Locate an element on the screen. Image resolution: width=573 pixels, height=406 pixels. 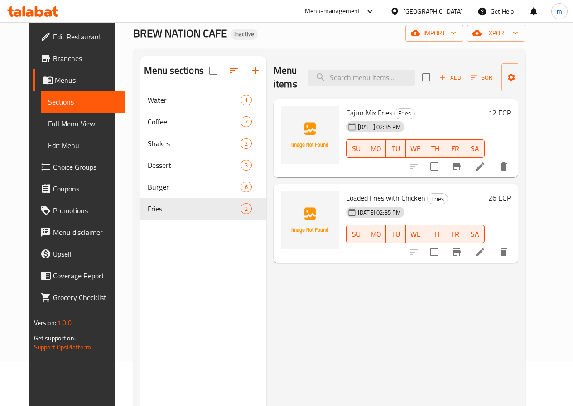
button: delete is located at coordinates (504, 252).